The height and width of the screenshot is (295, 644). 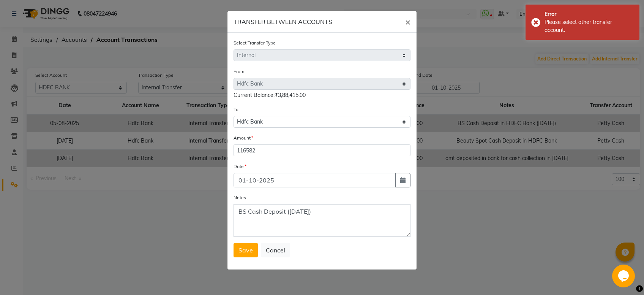 What do you see at coordinates (239, 71) in the screenshot?
I see `label: From` at bounding box center [239, 71].